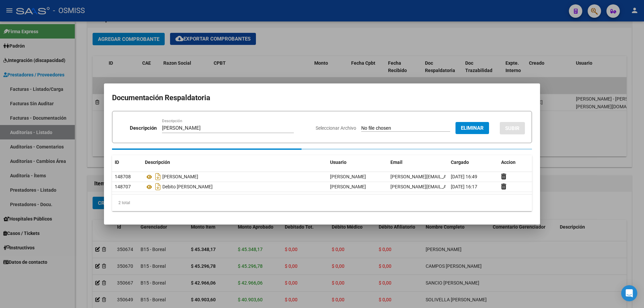  Describe the element at coordinates (472, 128) in the screenshot. I see `span: Eliminar` at that location.